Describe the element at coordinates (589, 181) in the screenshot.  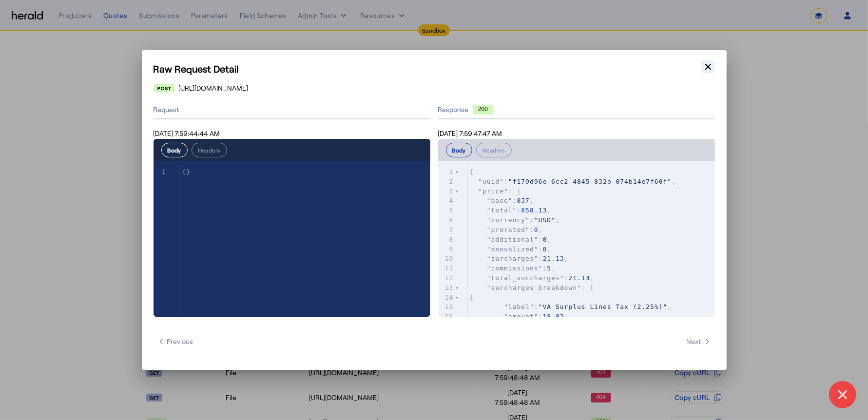
I see `span: "f179d96e-6cc2-4845-832b-074b14e7f60f"` at that location.